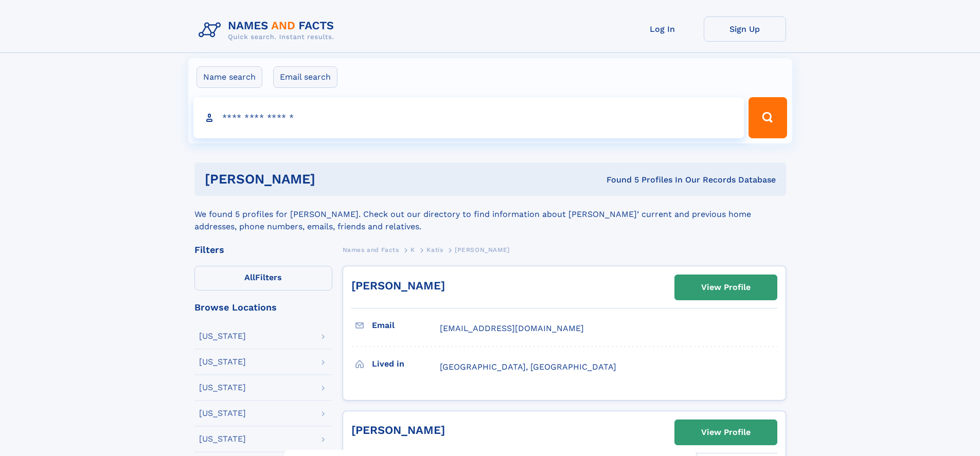  I want to click on h3: Email, so click(406, 326).